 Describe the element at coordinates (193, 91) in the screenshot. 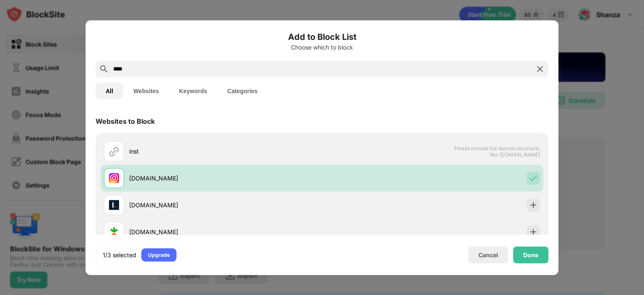

I see `button: Keywords` at that location.